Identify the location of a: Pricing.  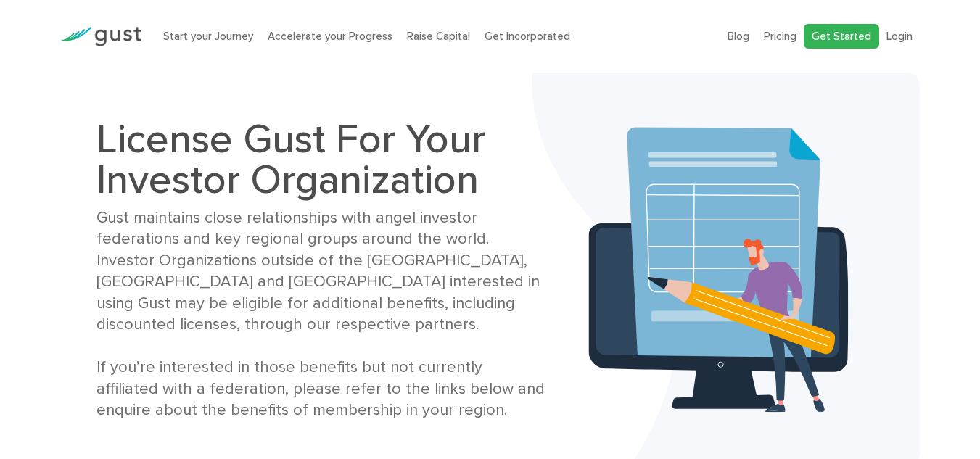
(780, 36).